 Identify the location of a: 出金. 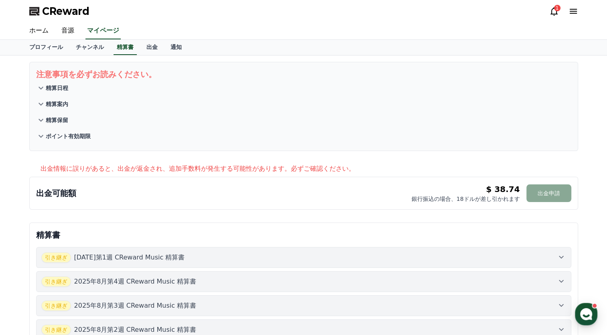
(152, 47).